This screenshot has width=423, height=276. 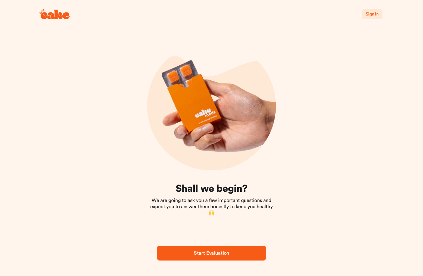 I want to click on img: onboarding-img03.png, so click(x=211, y=106).